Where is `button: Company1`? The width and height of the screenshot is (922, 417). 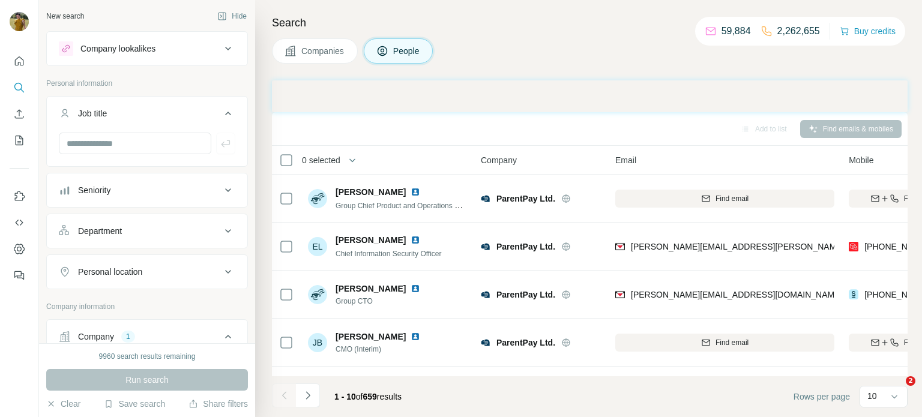
button: Company1 is located at coordinates (147, 339).